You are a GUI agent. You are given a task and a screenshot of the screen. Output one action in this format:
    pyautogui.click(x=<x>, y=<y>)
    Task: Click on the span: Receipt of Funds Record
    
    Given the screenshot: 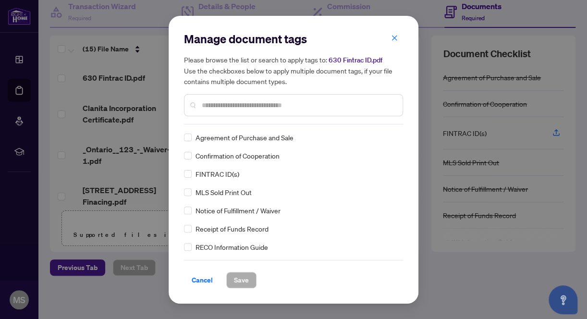 What is the action you would take?
    pyautogui.click(x=232, y=229)
    